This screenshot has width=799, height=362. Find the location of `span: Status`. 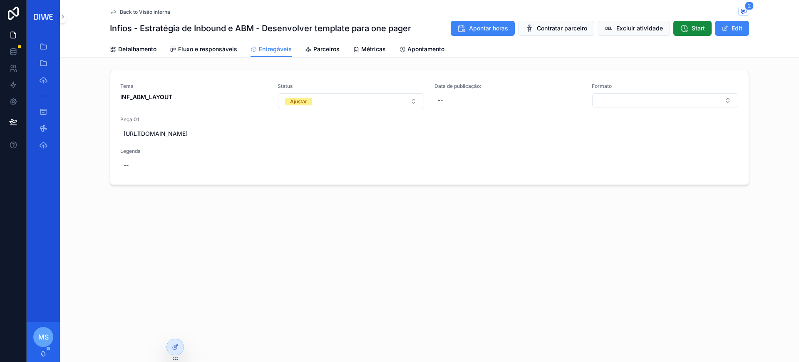

span: Status is located at coordinates (351, 86).